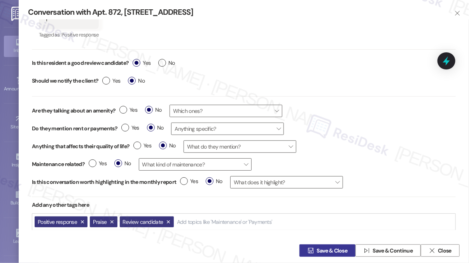 Image resolution: width=469 pixels, height=263 pixels. I want to click on span: What do they mention?, so click(240, 147).